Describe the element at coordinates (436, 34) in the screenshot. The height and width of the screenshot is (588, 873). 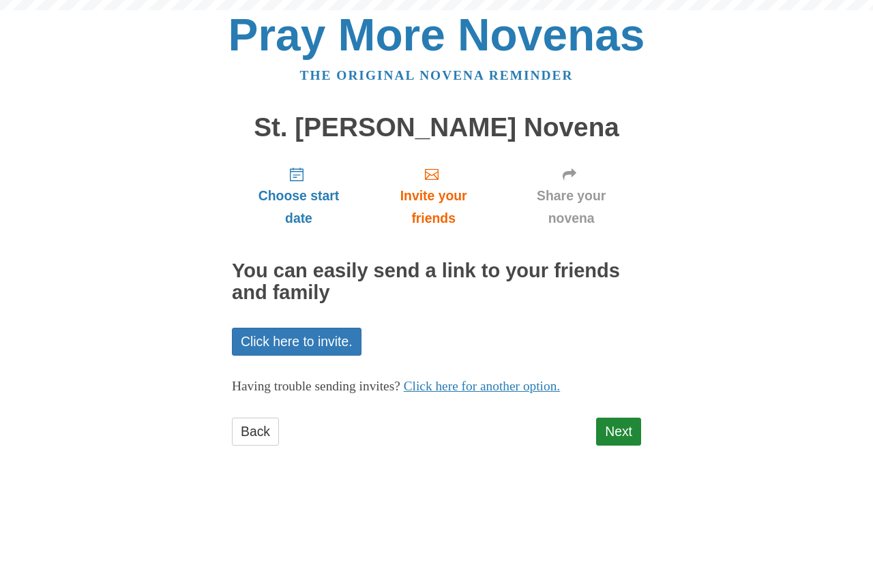
I see `a: Pray More Novenas` at that location.